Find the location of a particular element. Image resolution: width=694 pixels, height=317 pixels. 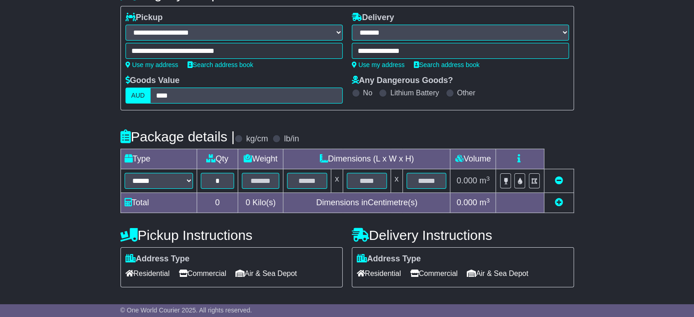

h4: Pickup Instructions is located at coordinates (231, 235).